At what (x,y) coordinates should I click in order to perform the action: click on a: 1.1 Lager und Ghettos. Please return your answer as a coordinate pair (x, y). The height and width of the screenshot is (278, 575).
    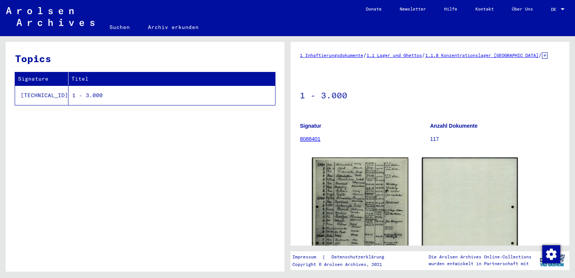
    Looking at the image, I should click on (394, 55).